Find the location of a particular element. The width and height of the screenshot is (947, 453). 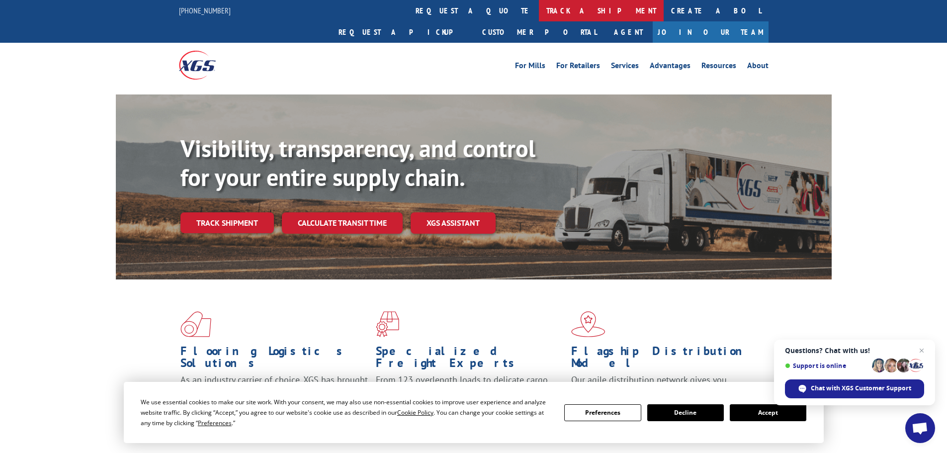

div: Open chat is located at coordinates (920, 428).